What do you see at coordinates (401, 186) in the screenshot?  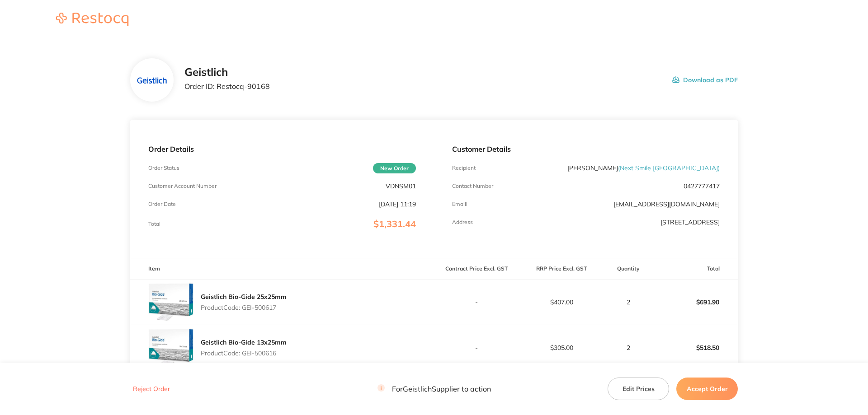 I see `p: VDNSM01` at bounding box center [401, 186].